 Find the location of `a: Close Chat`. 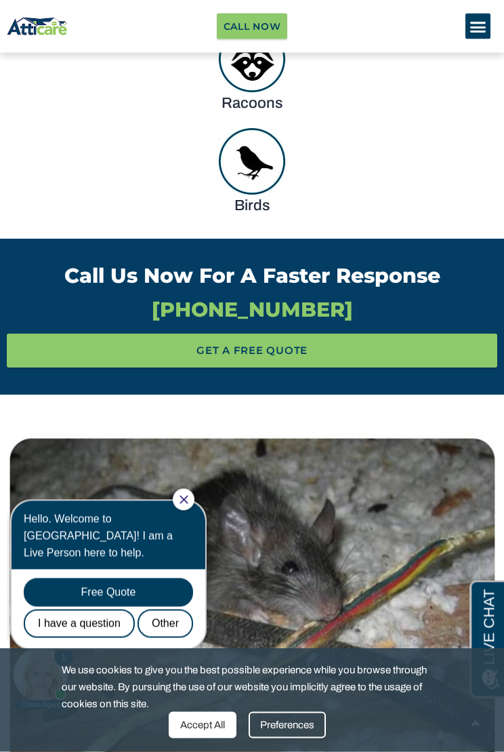

a: Close Chat is located at coordinates (177, 12).